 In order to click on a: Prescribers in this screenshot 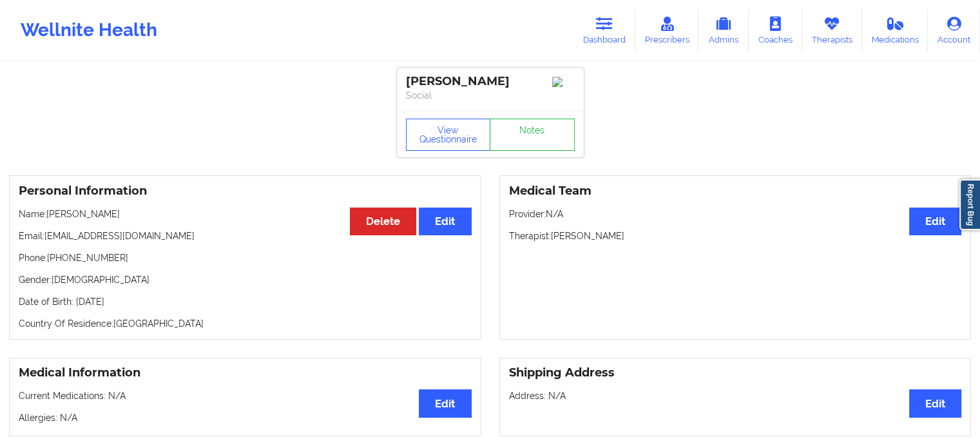, I will do `click(667, 30)`.